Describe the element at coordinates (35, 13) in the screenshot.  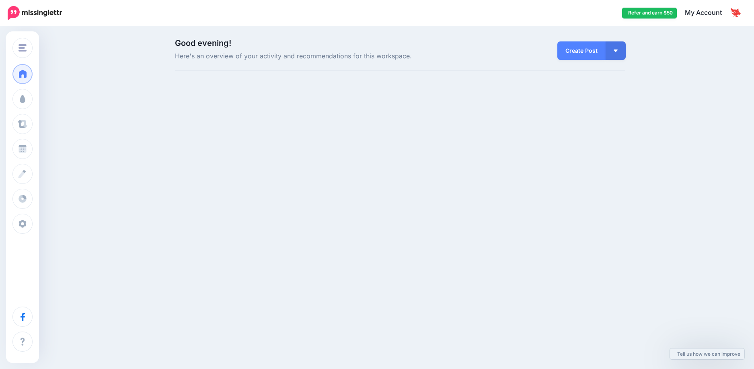
I see `img: Missinglettr` at that location.